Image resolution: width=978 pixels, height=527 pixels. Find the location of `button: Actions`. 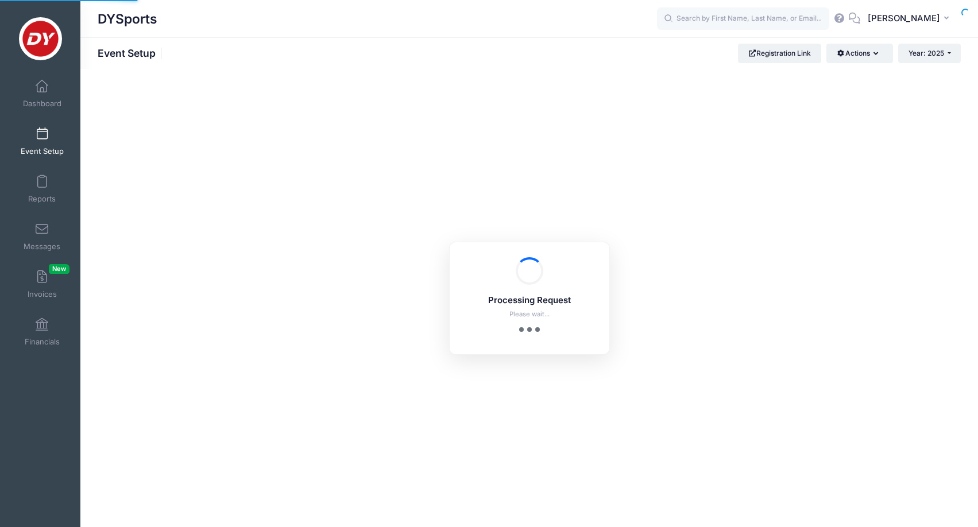

button: Actions is located at coordinates (859, 53).